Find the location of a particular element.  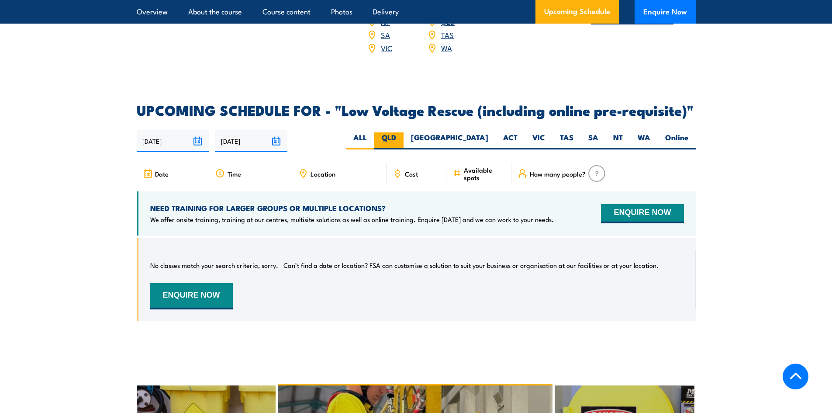

a: TAS is located at coordinates (447, 34).